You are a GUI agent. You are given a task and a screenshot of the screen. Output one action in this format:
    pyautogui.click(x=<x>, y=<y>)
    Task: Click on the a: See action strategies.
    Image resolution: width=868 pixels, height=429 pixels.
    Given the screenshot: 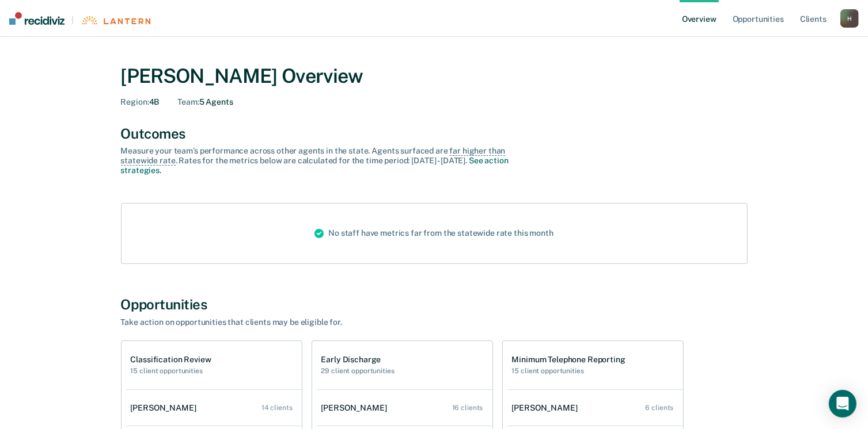 What is the action you would take?
    pyautogui.click(x=315, y=165)
    